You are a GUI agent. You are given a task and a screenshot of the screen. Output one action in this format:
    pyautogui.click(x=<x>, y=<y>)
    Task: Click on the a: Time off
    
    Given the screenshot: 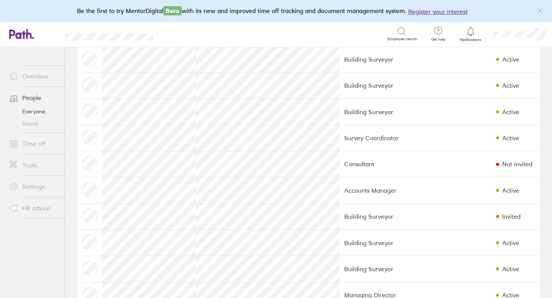 What is the action you would take?
    pyautogui.click(x=34, y=144)
    